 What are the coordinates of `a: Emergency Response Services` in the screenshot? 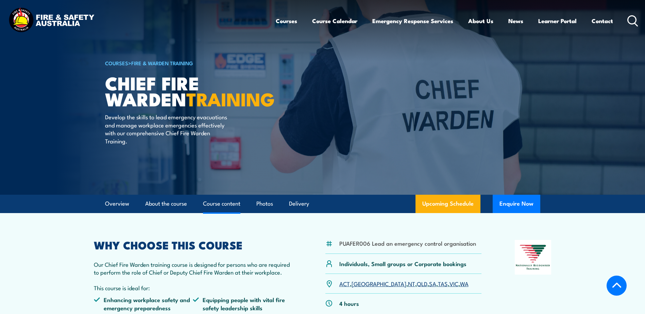 It's located at (413, 21).